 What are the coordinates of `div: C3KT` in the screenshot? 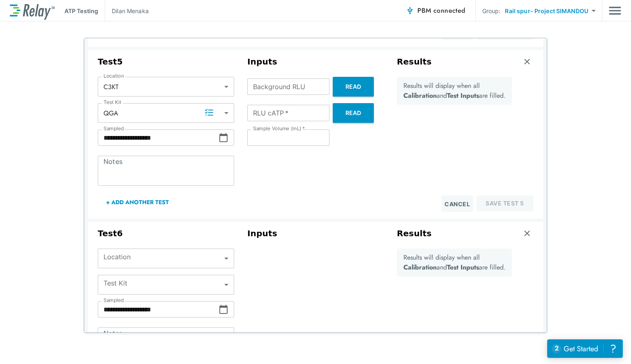 It's located at (166, 87).